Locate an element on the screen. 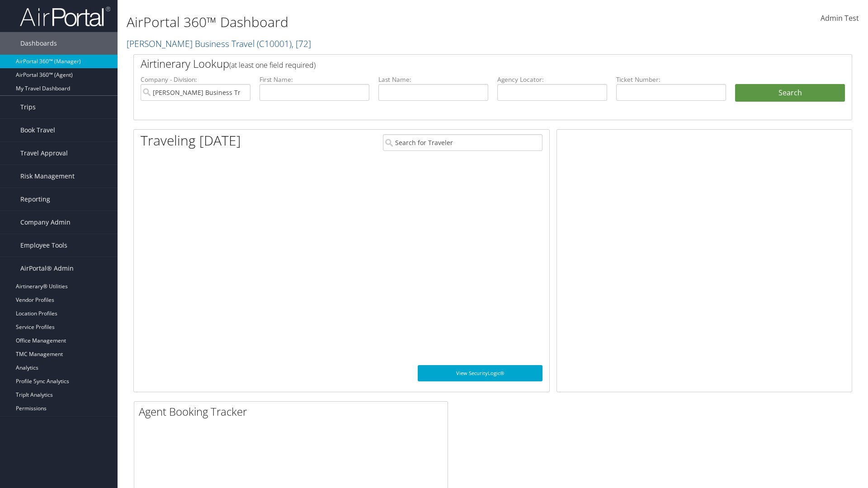  span: Book Travel is located at coordinates (37, 130).